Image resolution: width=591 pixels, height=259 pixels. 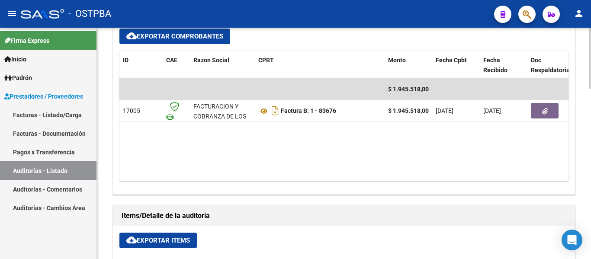 I want to click on div: Open Intercom Messenger, so click(x=572, y=240).